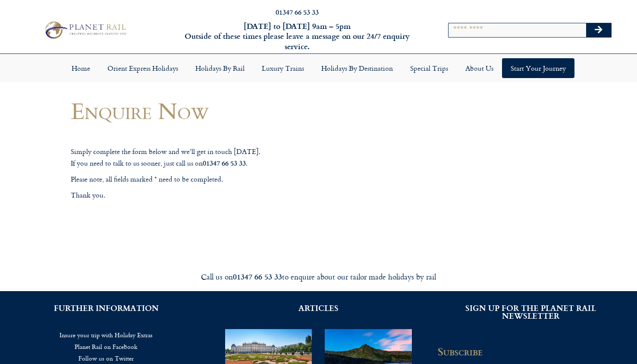  Describe the element at coordinates (429, 68) in the screenshot. I see `a: Special Trips` at that location.